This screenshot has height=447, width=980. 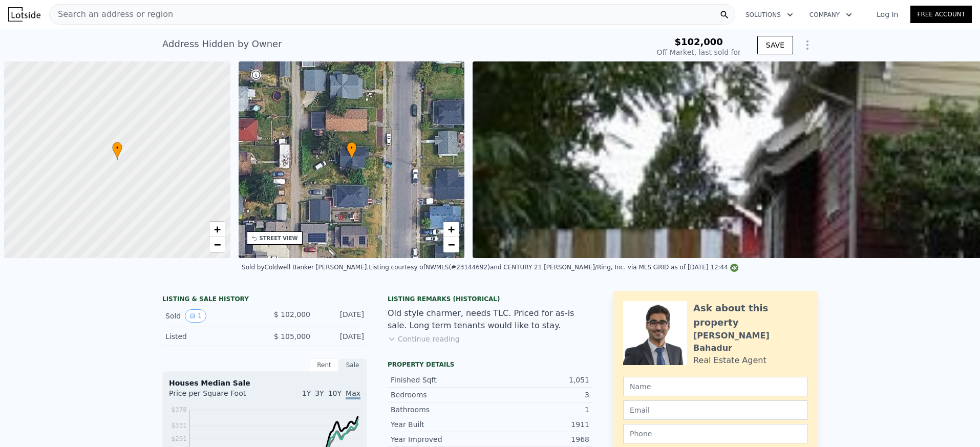 What do you see at coordinates (750, 315) in the screenshot?
I see `div: Ask about this property` at bounding box center [750, 315].